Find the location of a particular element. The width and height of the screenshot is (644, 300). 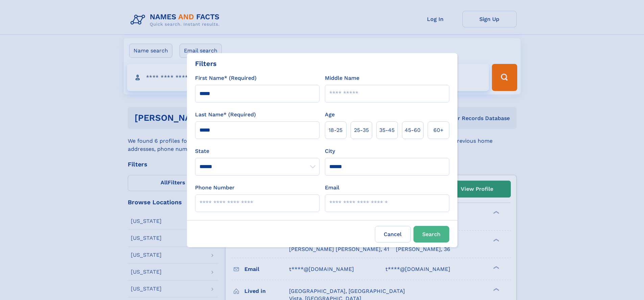

span: 35‑45 is located at coordinates (387, 130).